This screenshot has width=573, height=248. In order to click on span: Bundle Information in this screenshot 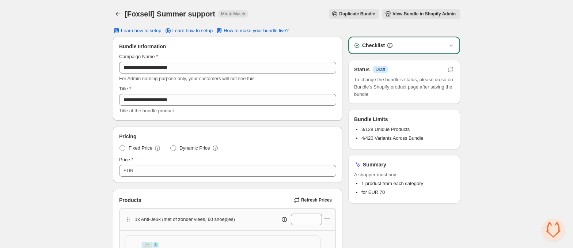, I will do `click(142, 46)`.